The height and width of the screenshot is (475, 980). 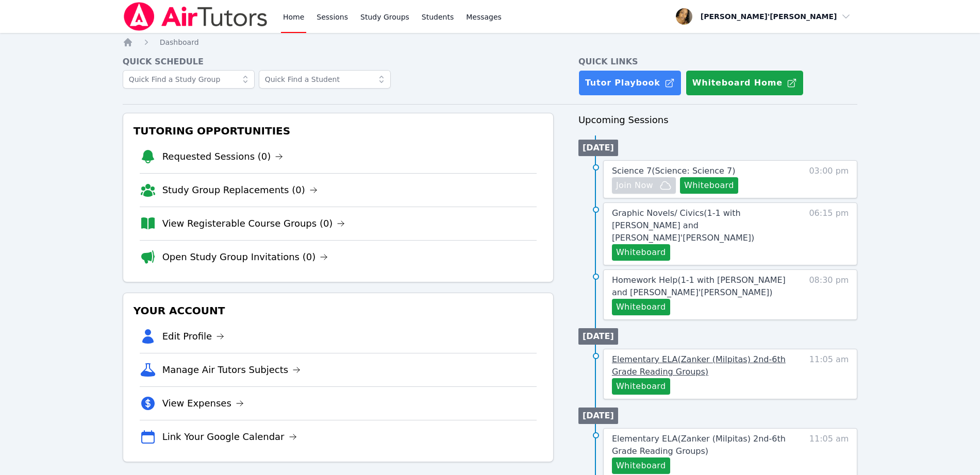 What do you see at coordinates (483, 17) in the screenshot?
I see `span: Messages` at bounding box center [483, 17].